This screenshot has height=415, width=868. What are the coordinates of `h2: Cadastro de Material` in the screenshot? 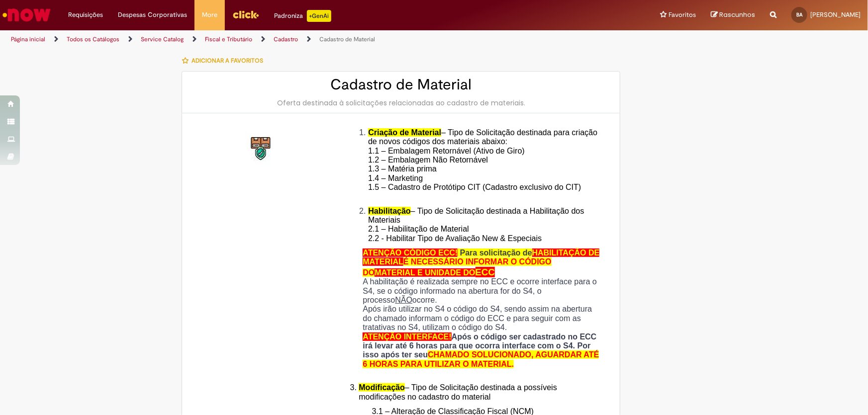 It's located at (401, 84).